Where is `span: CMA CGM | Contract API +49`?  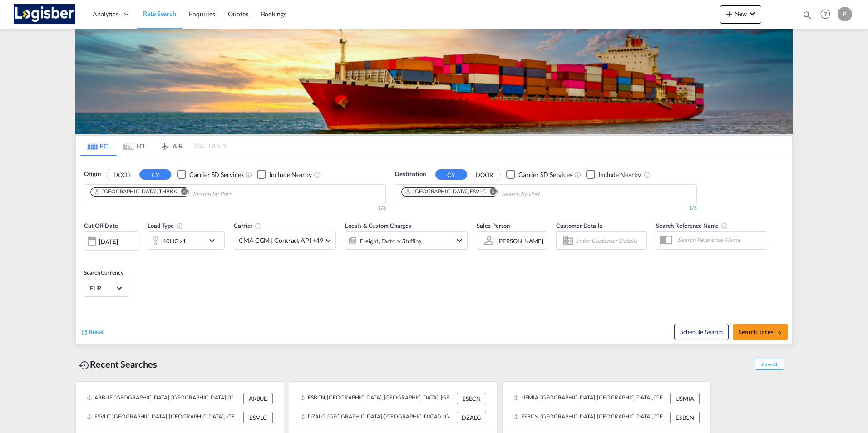 span: CMA CGM | Contract API +49 is located at coordinates (280, 241).